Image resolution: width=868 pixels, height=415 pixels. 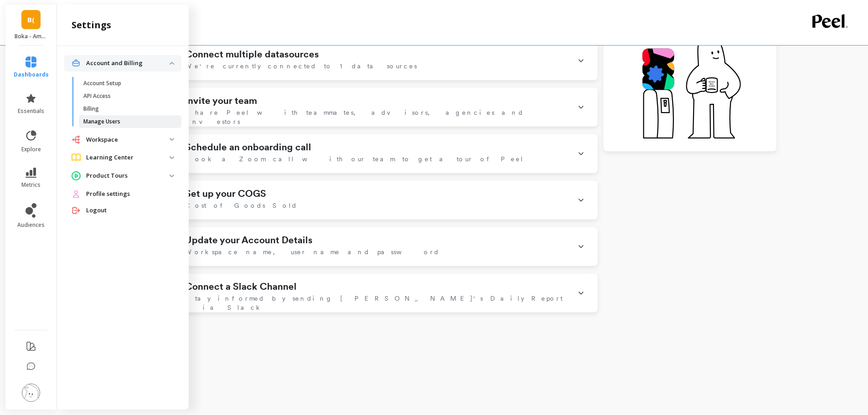 I want to click on h1: Connect multiple datasources, so click(x=252, y=54).